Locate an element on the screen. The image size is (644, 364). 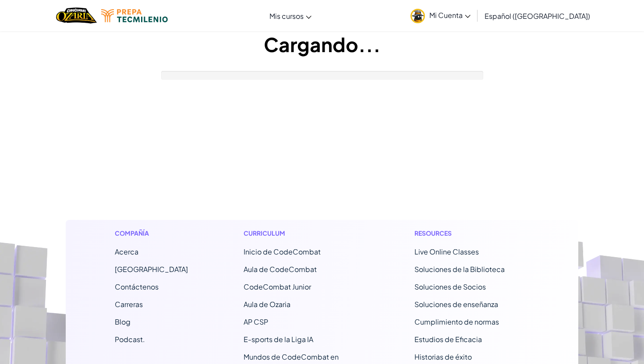
a: Aula de CodeCombat is located at coordinates (280, 270).